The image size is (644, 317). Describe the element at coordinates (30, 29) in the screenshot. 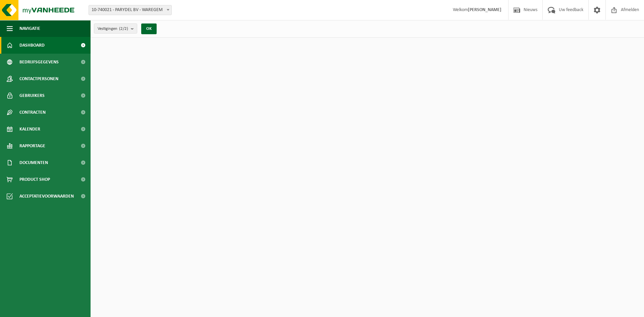

I see `span: Navigatie` at that location.